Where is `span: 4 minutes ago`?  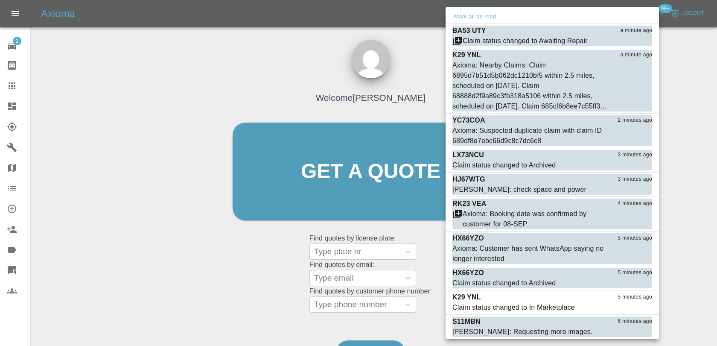
span: 4 minutes ago is located at coordinates (635, 204).